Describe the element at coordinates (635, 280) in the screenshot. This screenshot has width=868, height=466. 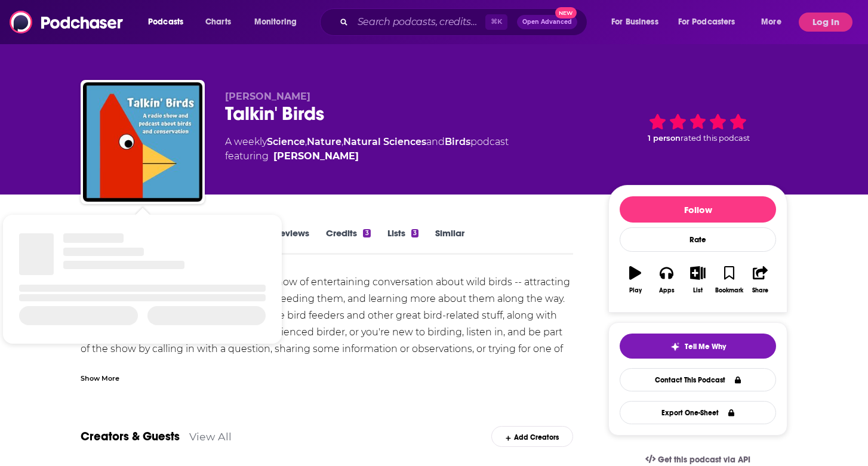
I see `button: Play` at that location.